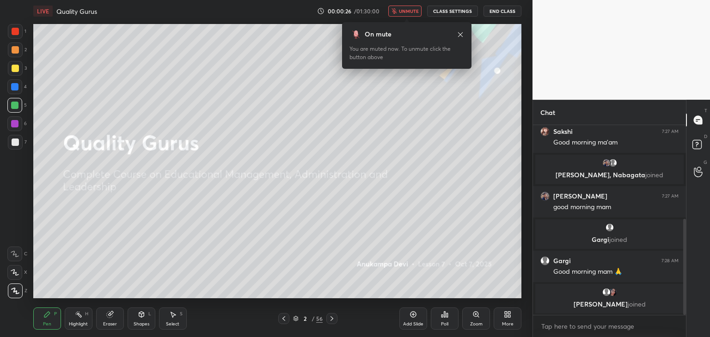 Image resolution: width=710 pixels, height=337 pixels. Describe the element at coordinates (616, 272) in the screenshot. I see `div: Good morning mam 🙏` at that location.